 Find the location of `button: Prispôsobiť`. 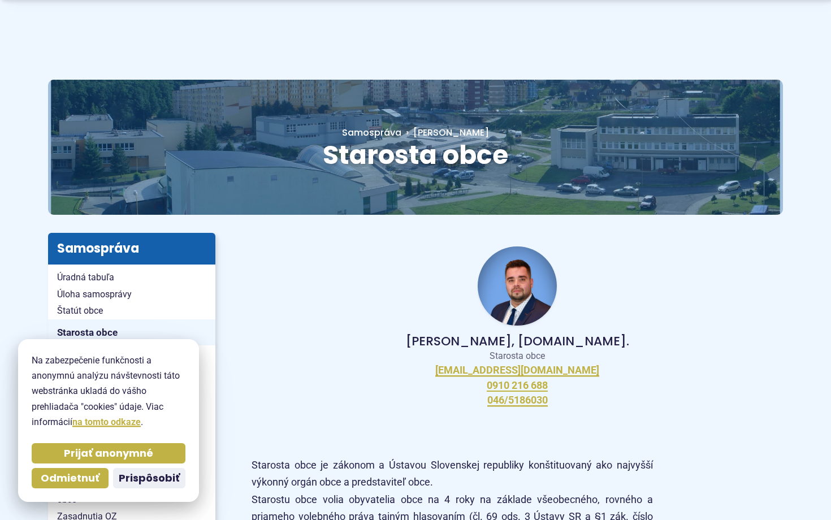

button: Prispôsobiť is located at coordinates (149, 478).